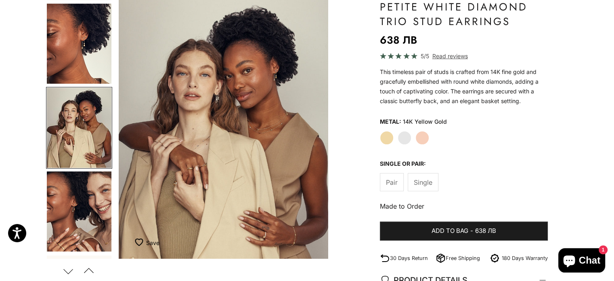 The image size is (614, 281). I want to click on p: Free Shipping, so click(463, 258).